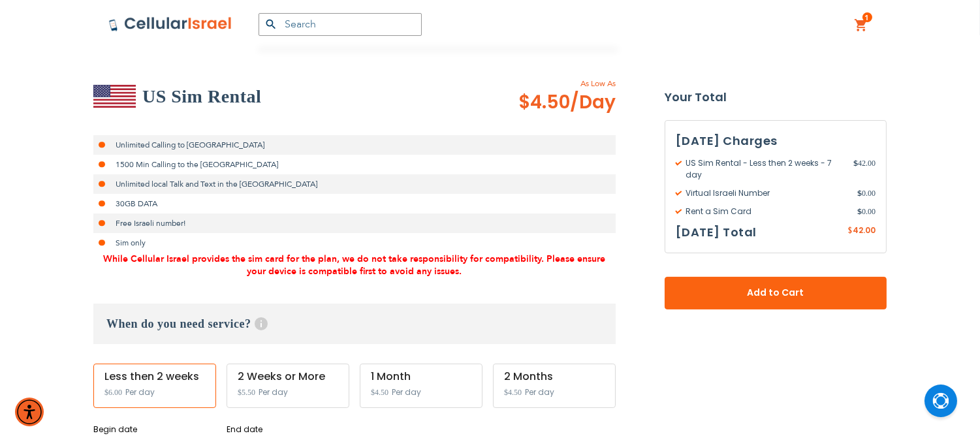  Describe the element at coordinates (776, 97) in the screenshot. I see `strong: Your Total` at that location.